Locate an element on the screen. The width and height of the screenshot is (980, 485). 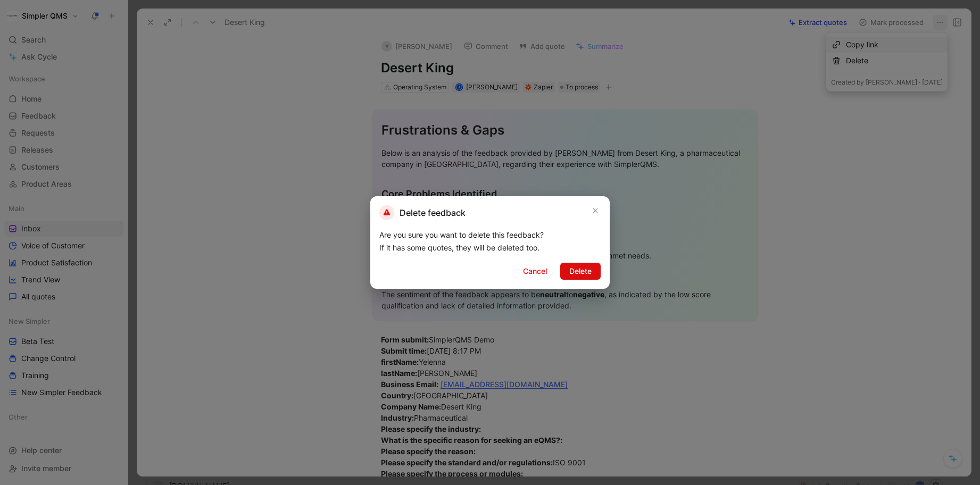
h2: Delete feedback is located at coordinates (422, 213).